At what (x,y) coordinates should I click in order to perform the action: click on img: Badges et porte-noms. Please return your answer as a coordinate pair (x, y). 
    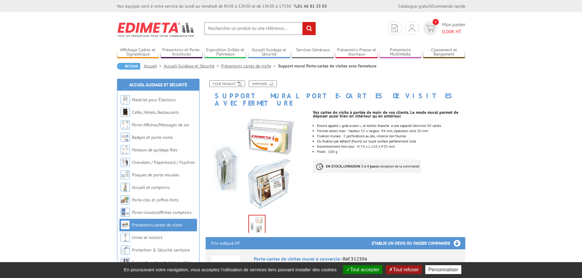
    Looking at the image, I should click on (125, 137).